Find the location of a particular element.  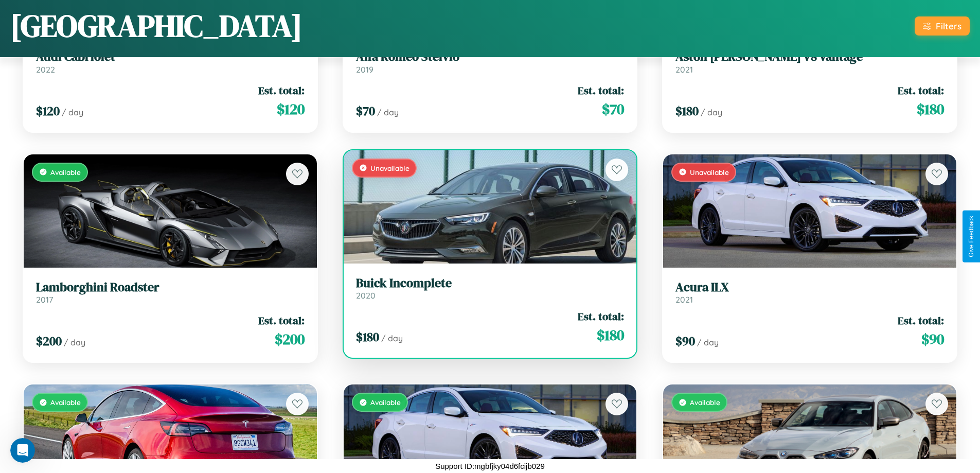

span: 2022 is located at coordinates (46, 70).